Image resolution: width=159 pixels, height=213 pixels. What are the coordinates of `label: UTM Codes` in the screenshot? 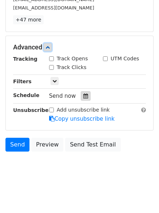 It's located at (124, 58).